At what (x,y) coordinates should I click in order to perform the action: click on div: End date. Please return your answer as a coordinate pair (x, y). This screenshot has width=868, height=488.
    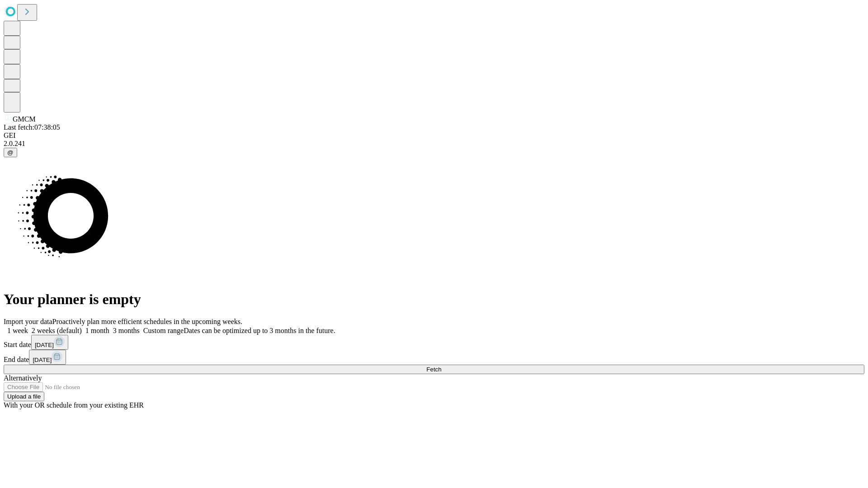
    Looking at the image, I should click on (434, 357).